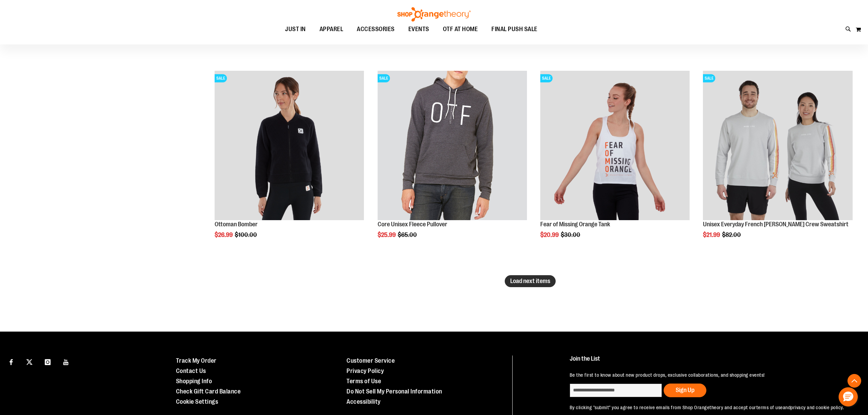  Describe the element at coordinates (685, 390) in the screenshot. I see `button: Sign Up` at that location.